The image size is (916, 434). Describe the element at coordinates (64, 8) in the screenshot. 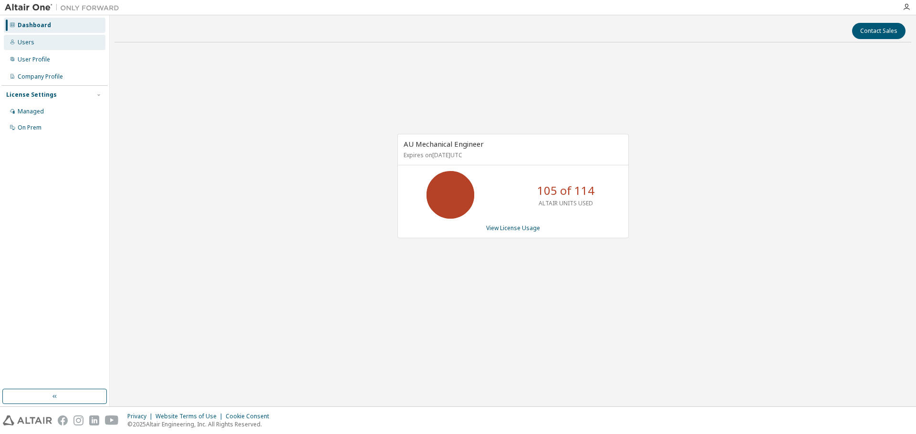

I see `img: Altair One` at that location.